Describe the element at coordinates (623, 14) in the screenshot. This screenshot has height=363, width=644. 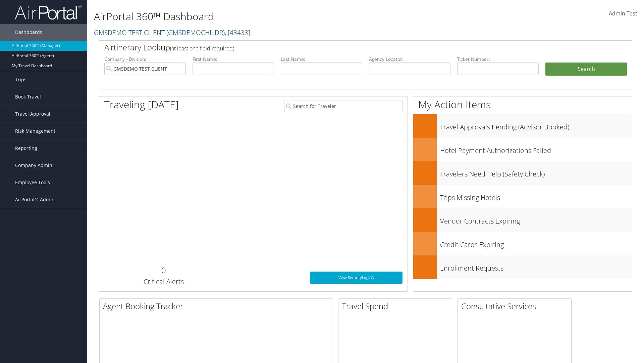
I see `a: Admin Test` at that location.